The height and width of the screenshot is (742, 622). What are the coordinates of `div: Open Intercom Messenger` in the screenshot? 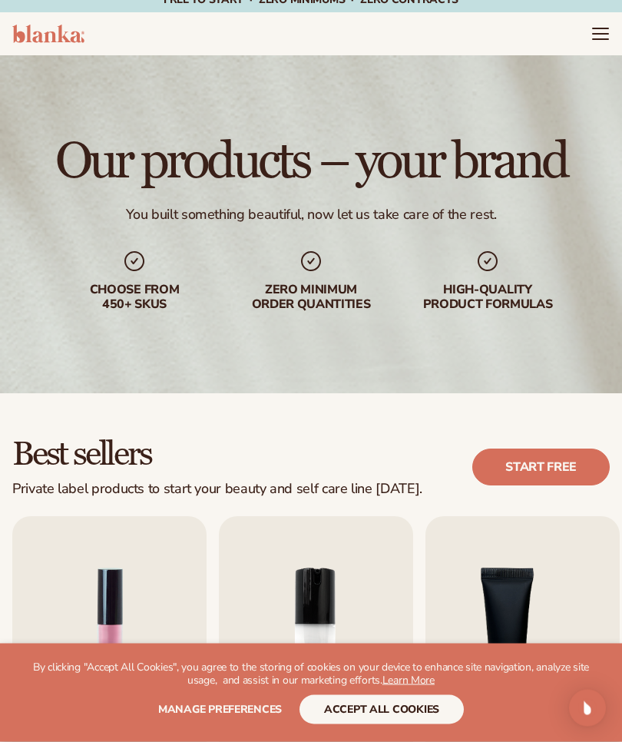 It's located at (588, 709).